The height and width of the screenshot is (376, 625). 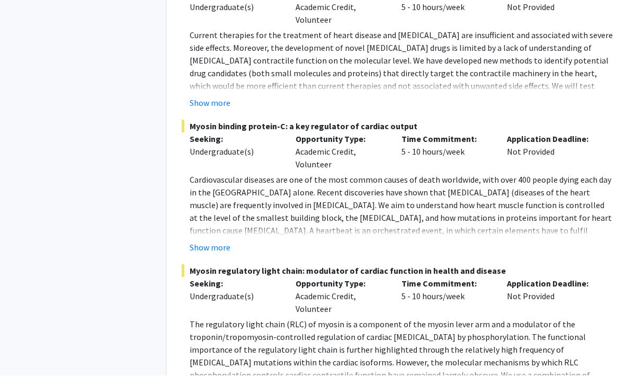 What do you see at coordinates (397, 271) in the screenshot?
I see `span: Myosin regulatory light chain: modulator of cardiac function in health and disease` at bounding box center [397, 271].